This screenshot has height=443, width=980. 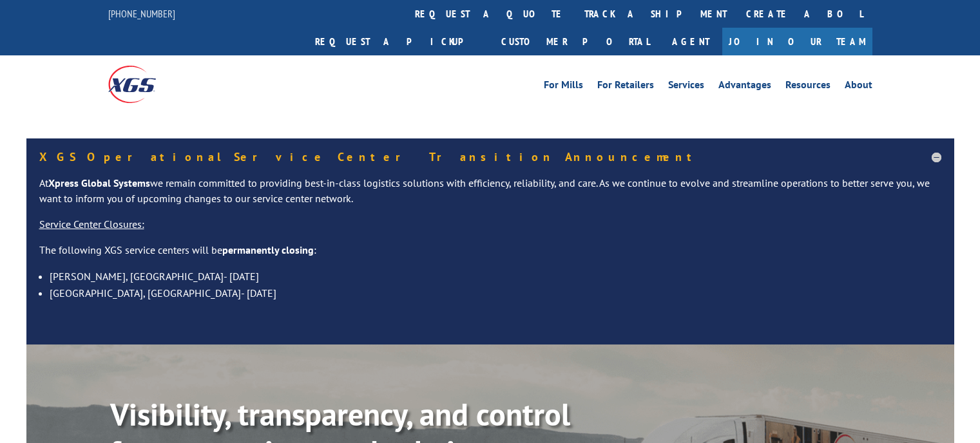 What do you see at coordinates (398, 41) in the screenshot?
I see `a: Request a pickup` at bounding box center [398, 41].